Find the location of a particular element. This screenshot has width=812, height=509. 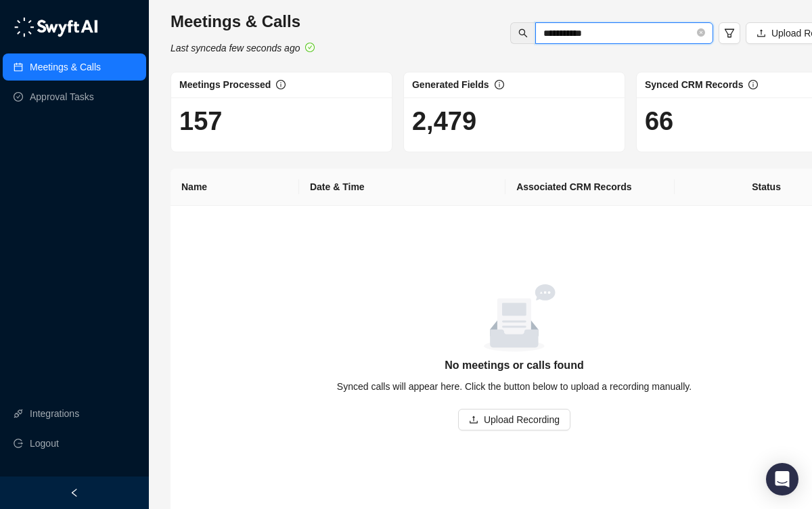

a: Meetings & Calls is located at coordinates (65, 67).